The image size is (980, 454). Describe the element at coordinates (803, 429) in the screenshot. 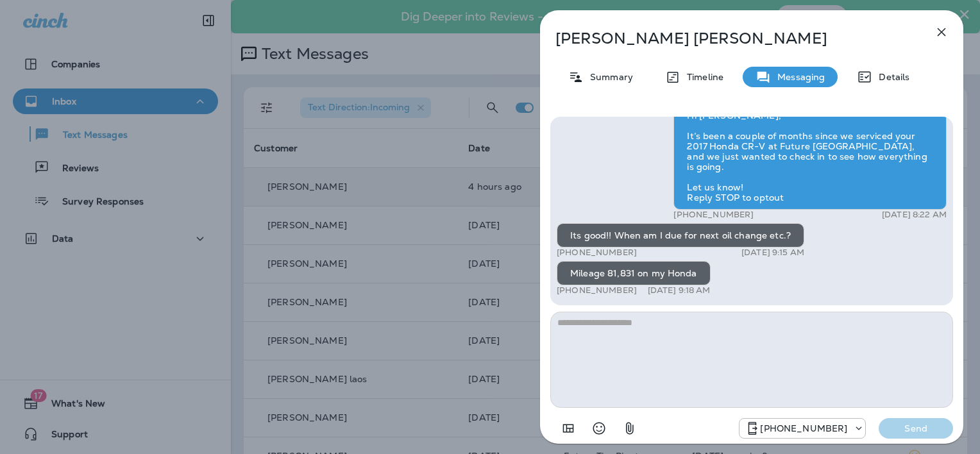

I see `div: +1 (928) 232-1970` at that location.